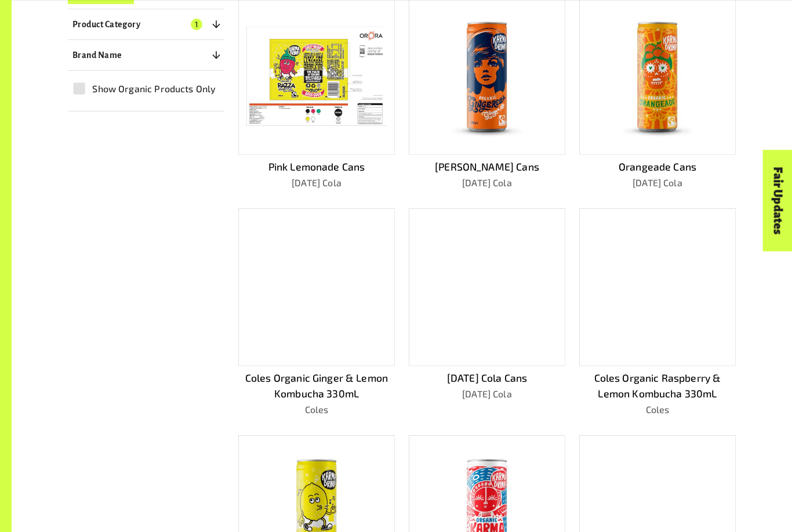 The width and height of the screenshot is (792, 532). What do you see at coordinates (657, 385) in the screenshot?
I see `p: Coles Organic Raspberry & Lemon Kombucha 330mL` at bounding box center [657, 385].